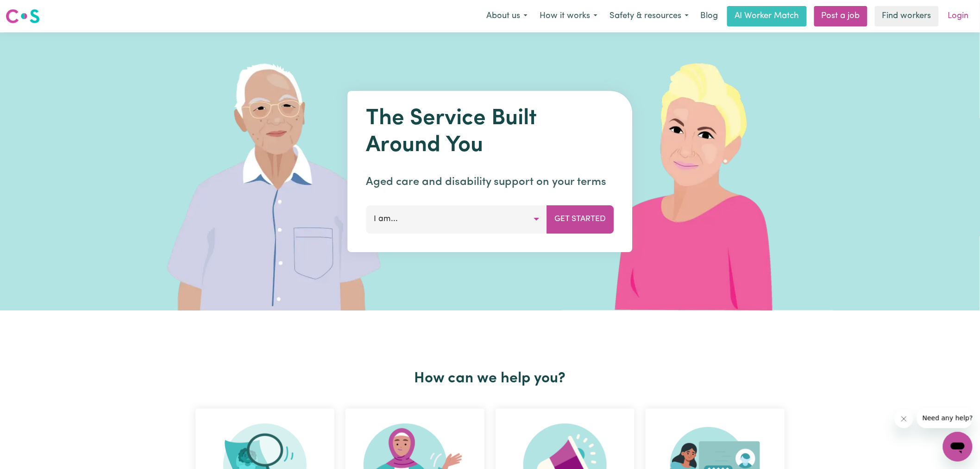  I want to click on h2: How can we help you?, so click(490, 379).